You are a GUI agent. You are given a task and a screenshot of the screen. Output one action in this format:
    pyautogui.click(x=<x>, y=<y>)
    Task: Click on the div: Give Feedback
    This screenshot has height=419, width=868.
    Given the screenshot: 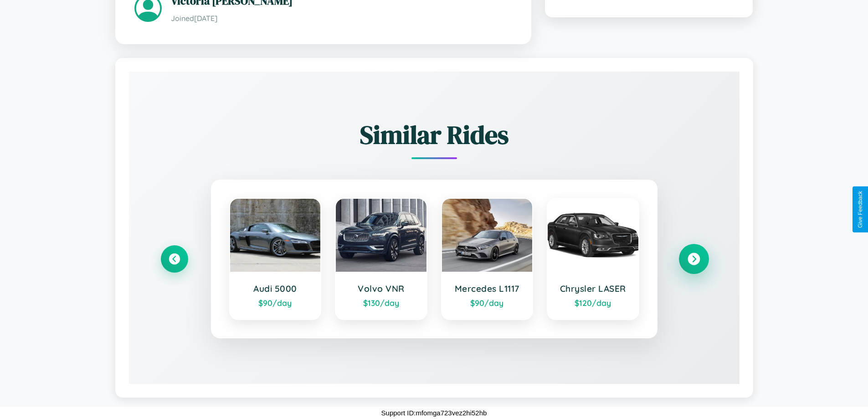 What is the action you would take?
    pyautogui.click(x=860, y=209)
    